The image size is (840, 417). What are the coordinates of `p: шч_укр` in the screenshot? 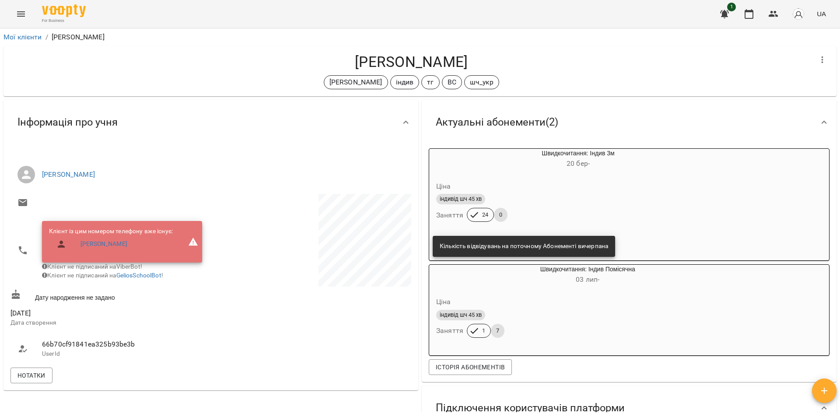 It's located at (482, 82).